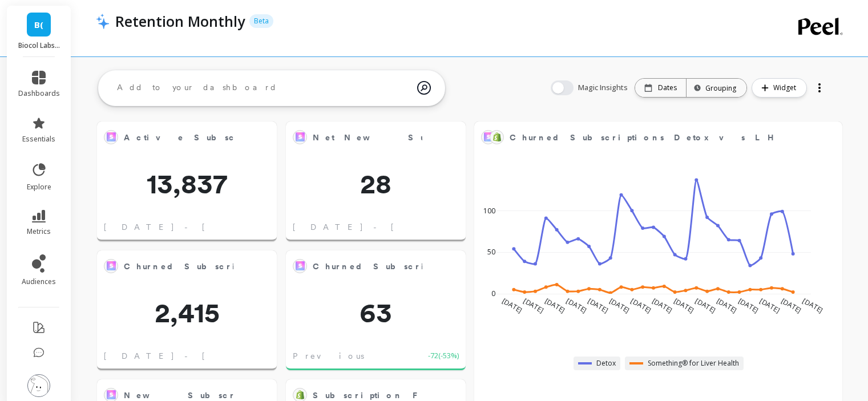 Image resolution: width=868 pixels, height=401 pixels. I want to click on div: Grouping, so click(716, 88).